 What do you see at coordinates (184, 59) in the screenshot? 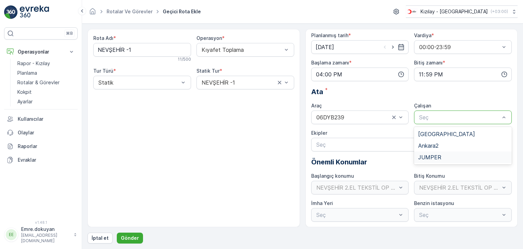
I see `p: 11 / 500` at bounding box center [184, 59].